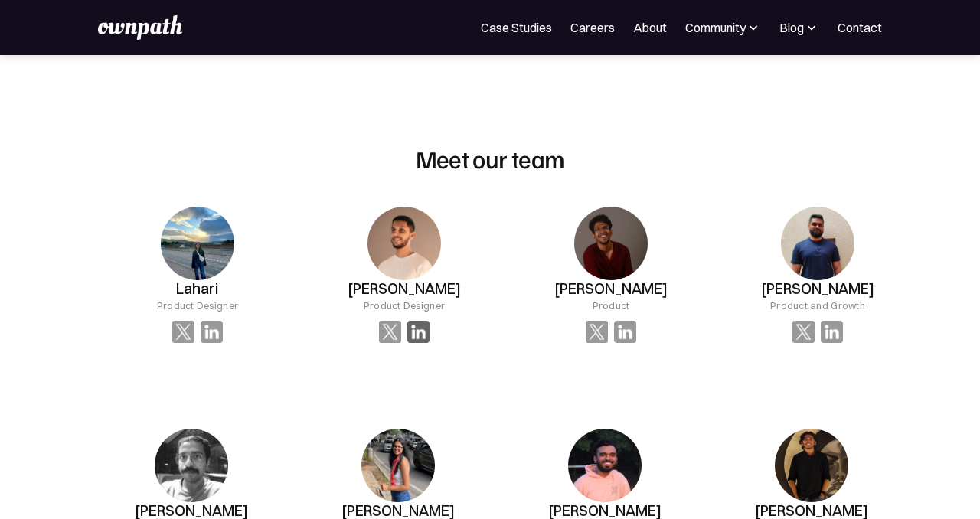 The height and width of the screenshot is (519, 980). Describe the element at coordinates (516, 28) in the screenshot. I see `a: Case Studies` at that location.